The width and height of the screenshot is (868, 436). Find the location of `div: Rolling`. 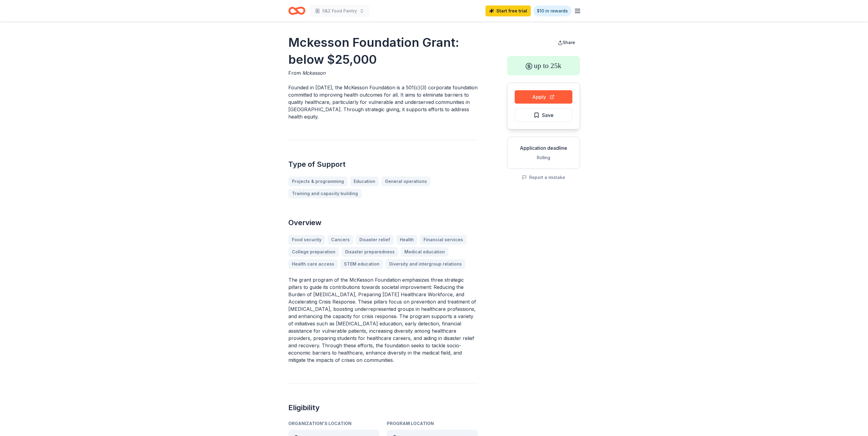

div: Rolling is located at coordinates (544, 158).